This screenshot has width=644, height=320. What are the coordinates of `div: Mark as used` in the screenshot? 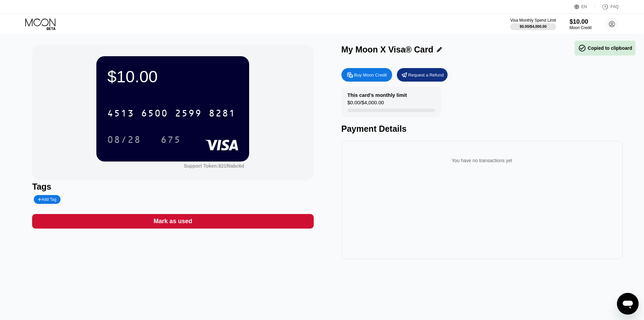 It's located at (173, 221).